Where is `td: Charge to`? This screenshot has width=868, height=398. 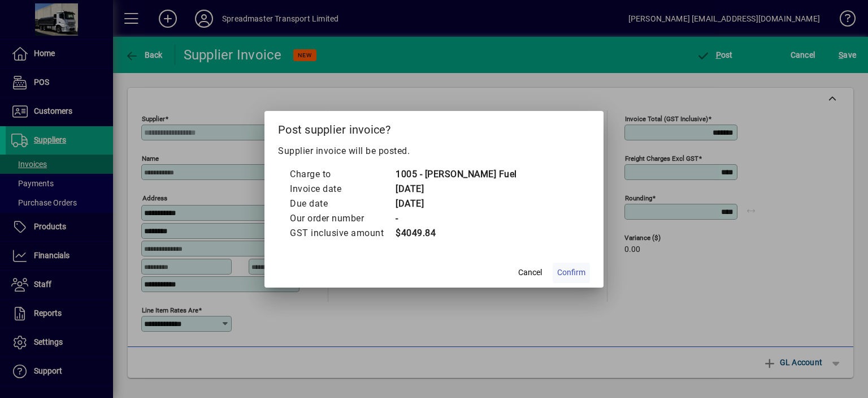 td: Charge to is located at coordinates (342, 174).